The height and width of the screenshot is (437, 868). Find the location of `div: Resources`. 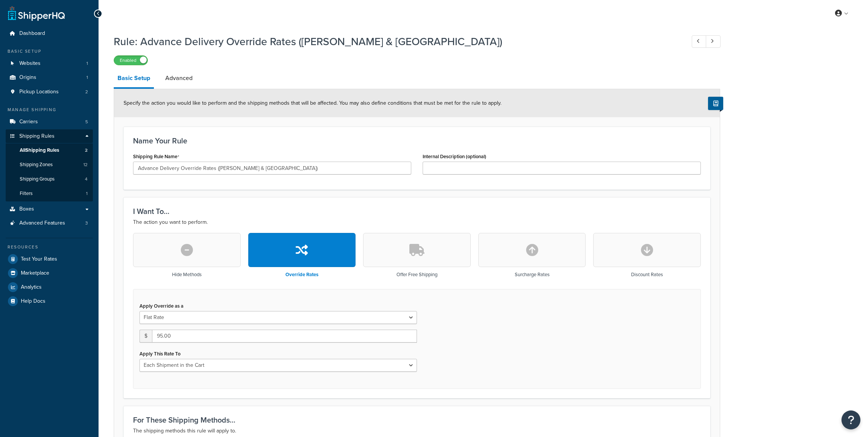

div: Resources is located at coordinates (49, 247).